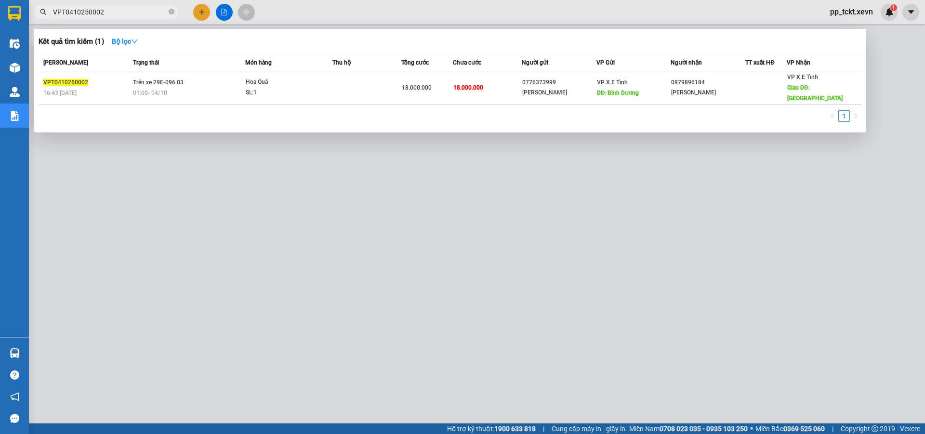  Describe the element at coordinates (844, 116) in the screenshot. I see `li: 1` at that location.